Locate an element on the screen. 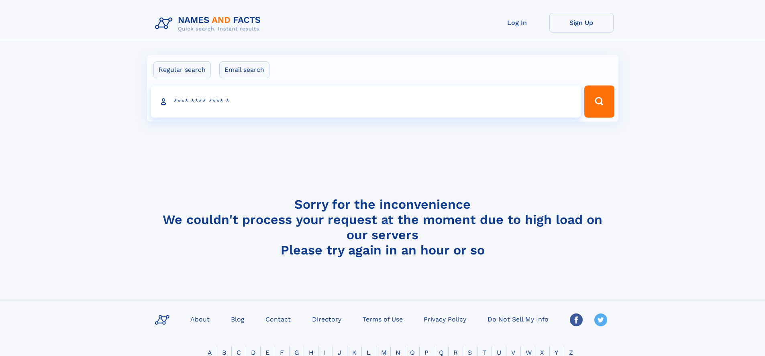 The width and height of the screenshot is (765, 356). img: Facebook is located at coordinates (577, 320).